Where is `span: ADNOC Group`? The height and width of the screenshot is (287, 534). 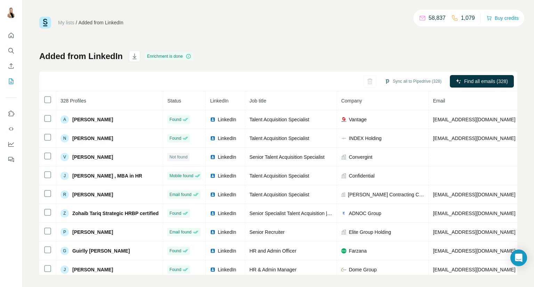
span: ADNOC Group is located at coordinates (365, 213).